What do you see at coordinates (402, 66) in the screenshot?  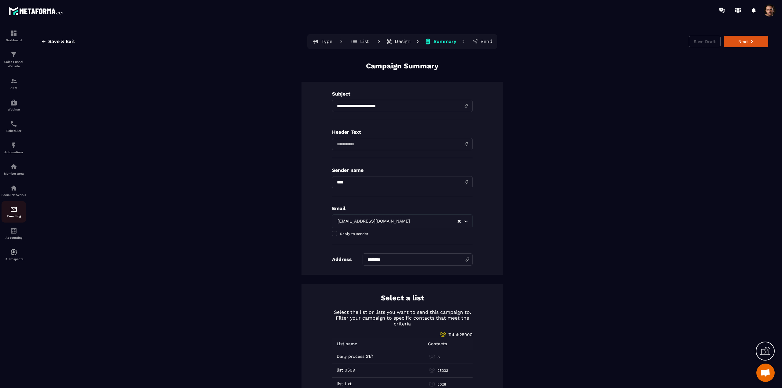 I see `p: Campaign Summary` at bounding box center [402, 66].